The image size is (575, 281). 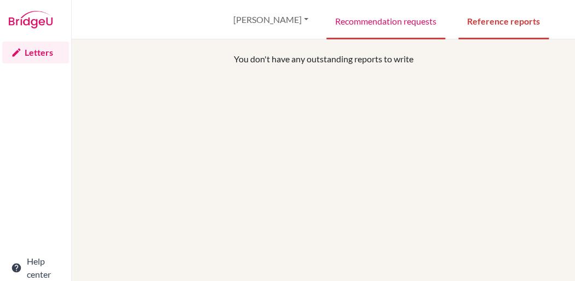 I want to click on a: Recommendation requests, so click(x=385, y=20).